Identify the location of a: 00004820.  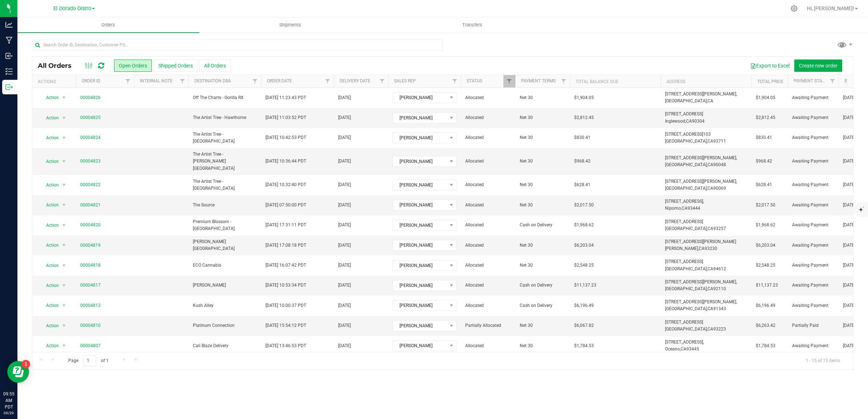
(91, 225).